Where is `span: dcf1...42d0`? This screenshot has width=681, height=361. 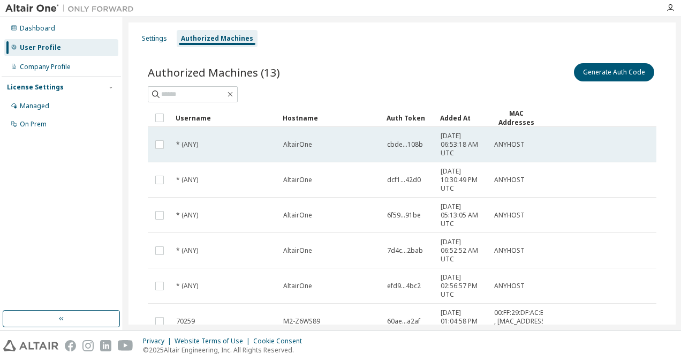
span: dcf1...42d0 is located at coordinates (404, 180).